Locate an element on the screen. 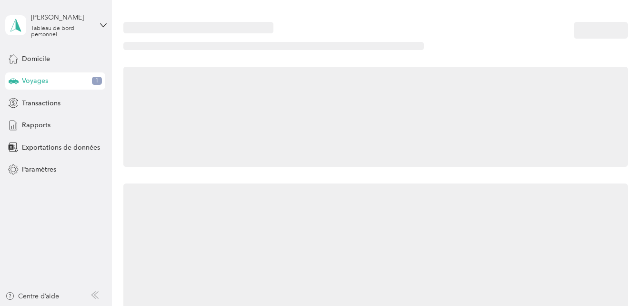 The width and height of the screenshot is (644, 306). span: 1 is located at coordinates (97, 81).